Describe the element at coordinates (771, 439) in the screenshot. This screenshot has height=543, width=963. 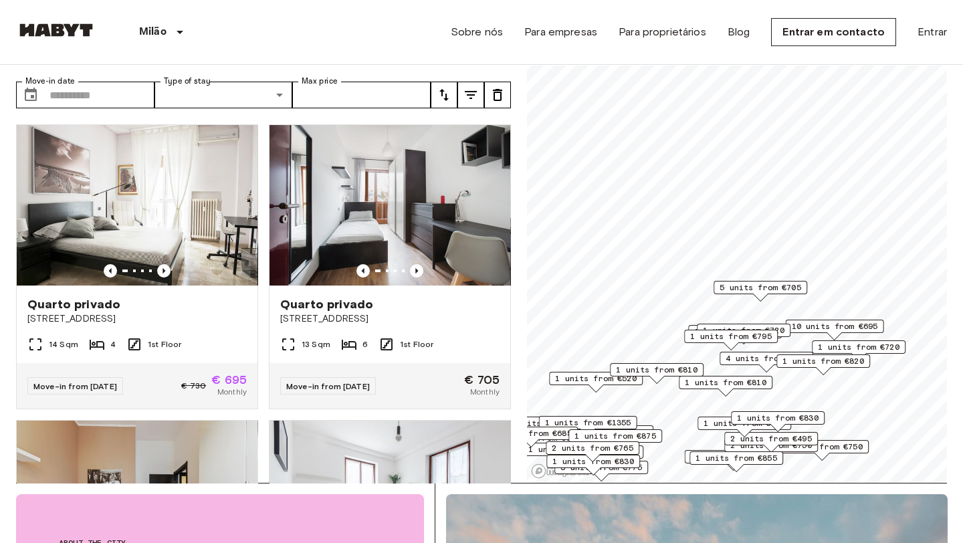
I see `span: 2 units from €495` at that location.